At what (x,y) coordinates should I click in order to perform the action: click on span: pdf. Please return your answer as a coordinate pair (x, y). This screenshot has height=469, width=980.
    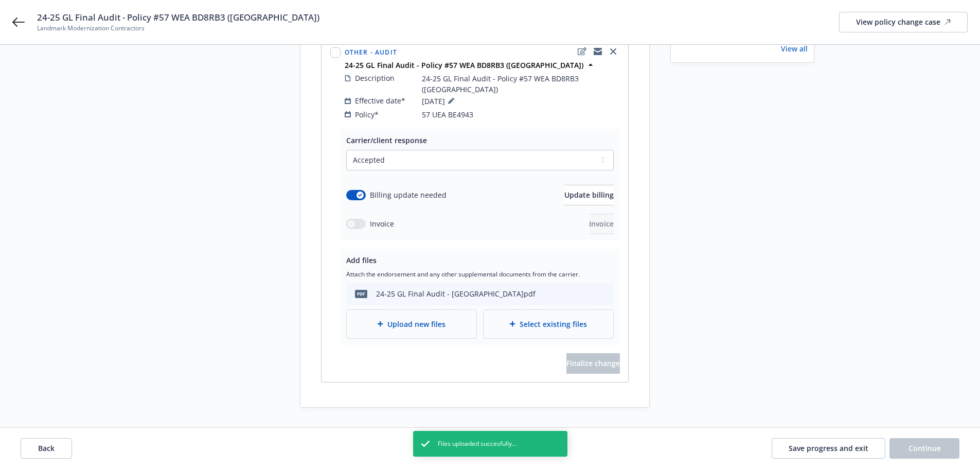
    Looking at the image, I should click on (361, 293).